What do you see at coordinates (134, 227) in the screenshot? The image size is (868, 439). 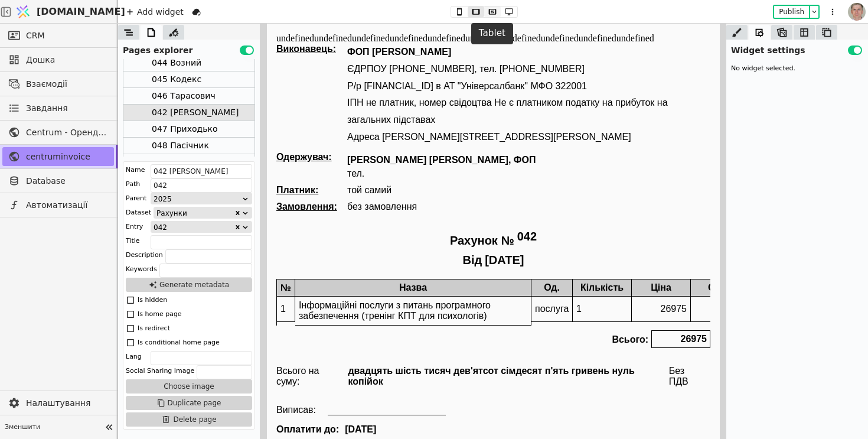 I see `div: Entry` at bounding box center [134, 227].